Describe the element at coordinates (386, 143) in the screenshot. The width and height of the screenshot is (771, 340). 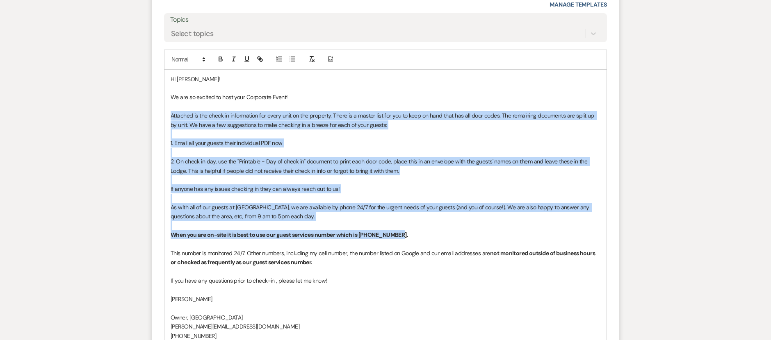
I see `p: 1. Email all your guests their individual PDF now` at that location.